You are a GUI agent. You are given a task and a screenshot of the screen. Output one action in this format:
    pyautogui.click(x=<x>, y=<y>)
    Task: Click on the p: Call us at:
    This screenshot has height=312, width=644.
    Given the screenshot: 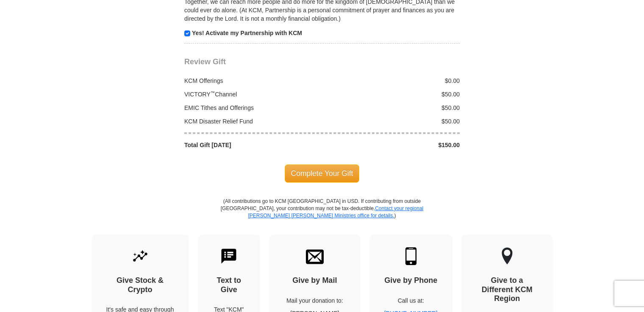 What is the action you would take?
    pyautogui.click(x=411, y=301)
    